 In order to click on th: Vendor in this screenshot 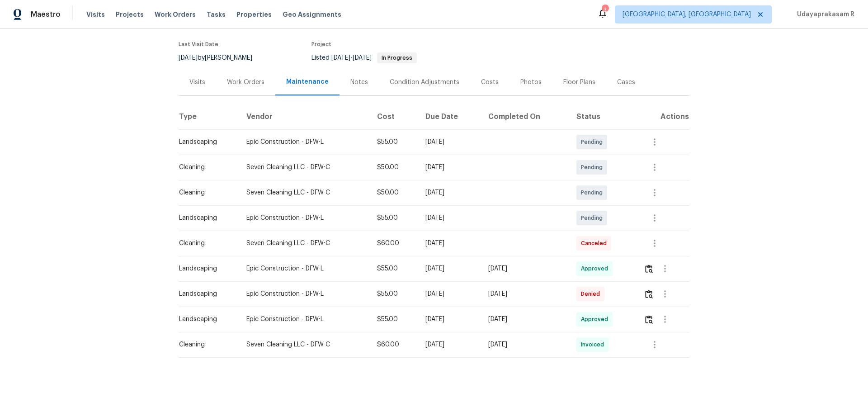, I will do `click(304, 116)`.